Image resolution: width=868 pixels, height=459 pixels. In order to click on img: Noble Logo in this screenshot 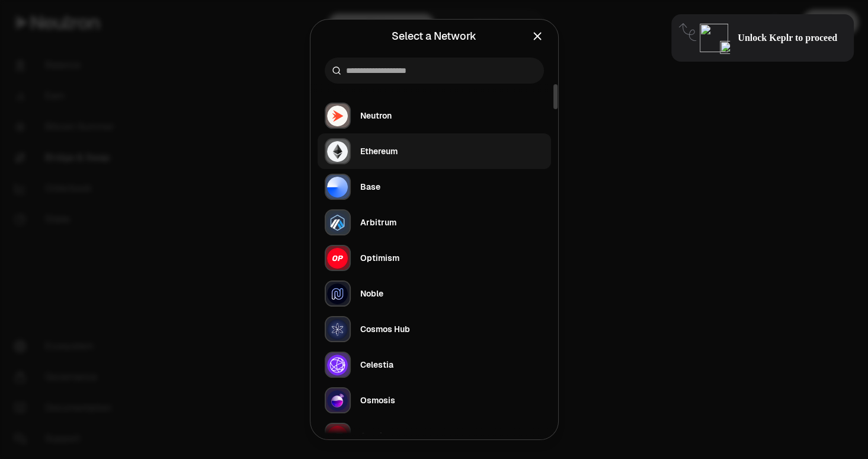, I will do `click(337, 294)`.